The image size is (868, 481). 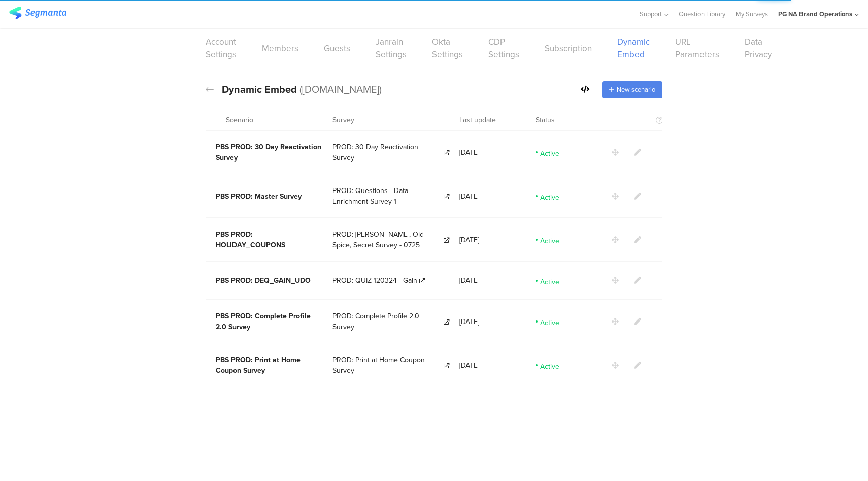 What do you see at coordinates (391, 153) in the screenshot?
I see `a: PROD: 30 Day Reactivation Survey` at bounding box center [391, 153].